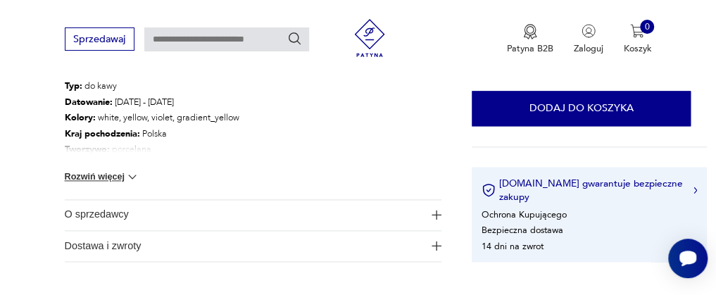  What do you see at coordinates (89, 102) in the screenshot?
I see `b: Datowanie :` at bounding box center [89, 102].